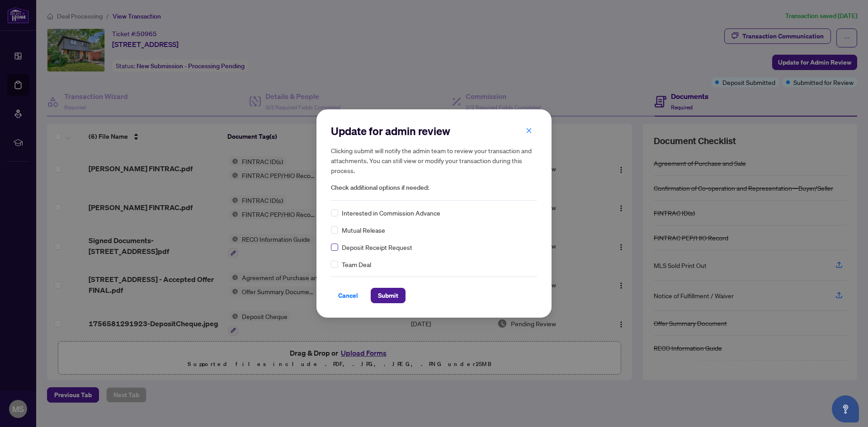 This screenshot has width=868, height=427. What do you see at coordinates (348, 295) in the screenshot?
I see `button: Cancel` at bounding box center [348, 295].